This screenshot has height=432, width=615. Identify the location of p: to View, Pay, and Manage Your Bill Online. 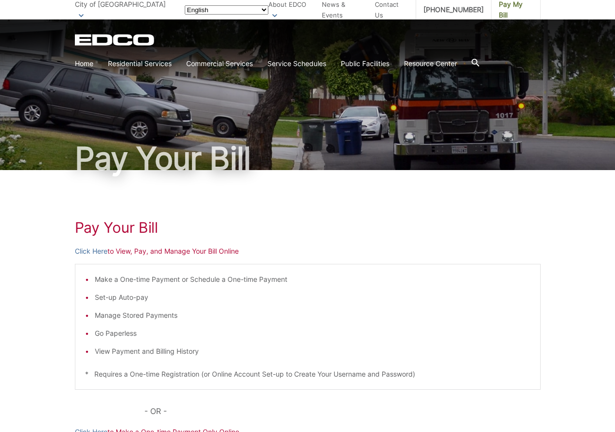
(308, 252).